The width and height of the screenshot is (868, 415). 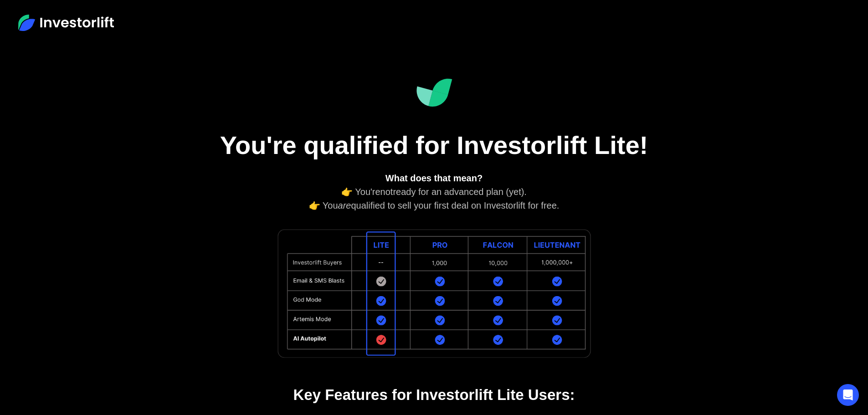 I want to click on h1: You're qualified for Investorlift Lite!, so click(x=434, y=145).